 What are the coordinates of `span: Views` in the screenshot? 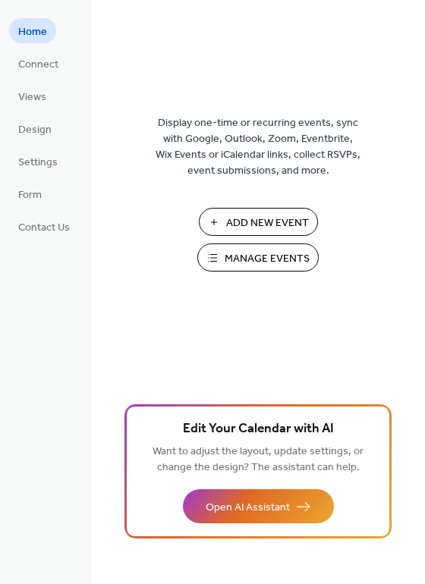 It's located at (32, 97).